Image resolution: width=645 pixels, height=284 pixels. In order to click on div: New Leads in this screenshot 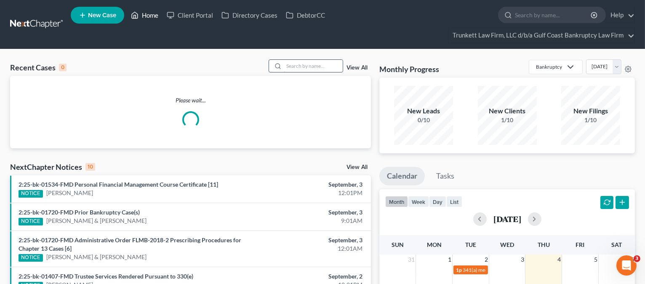, I will do `click(423, 111)`.